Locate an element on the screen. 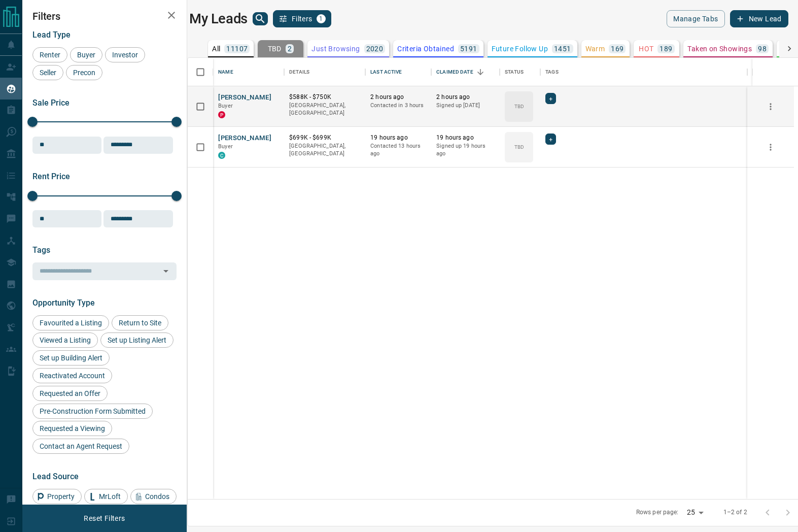  div: property.ca is located at coordinates (222, 115).